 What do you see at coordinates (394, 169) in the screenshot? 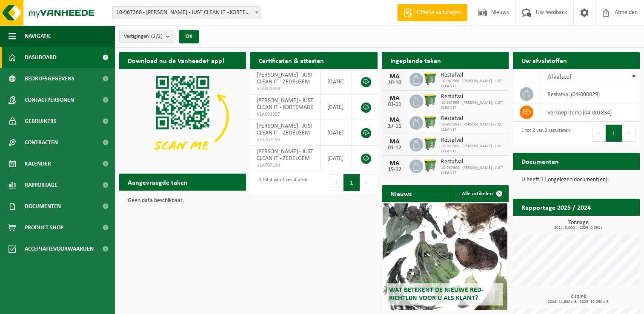
I see `div: 15-12` at bounding box center [394, 169].